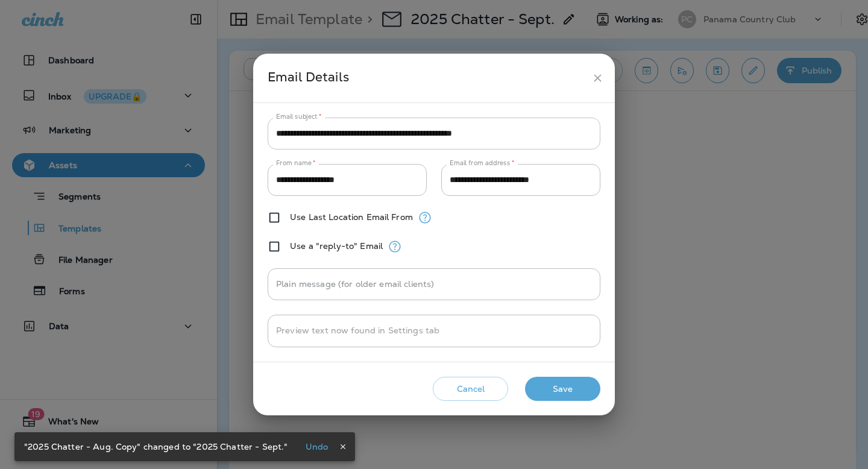 The height and width of the screenshot is (469, 868). I want to click on label: From name, so click(296, 163).